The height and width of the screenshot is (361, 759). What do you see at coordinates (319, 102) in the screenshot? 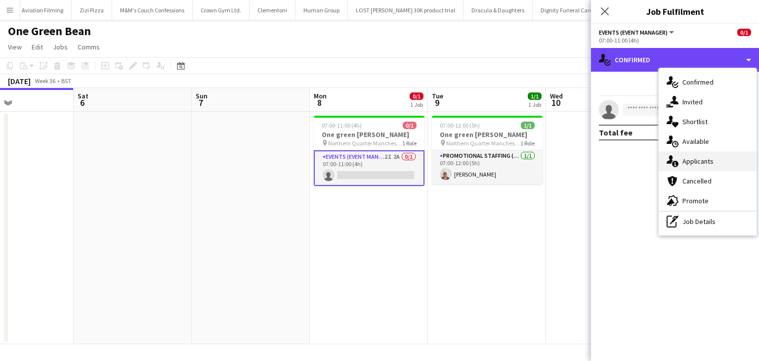
I see `span: 8` at bounding box center [319, 102].